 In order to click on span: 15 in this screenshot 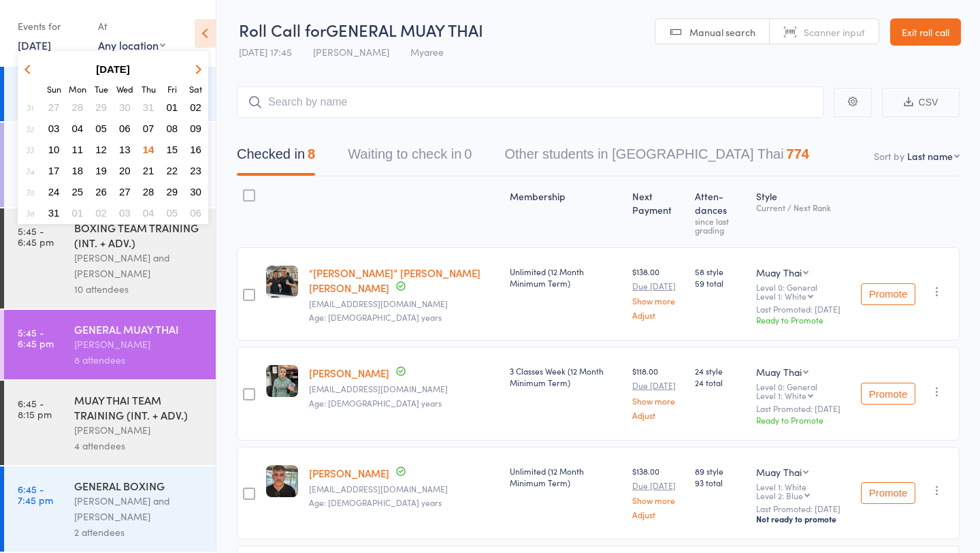, I will do `click(172, 149)`.